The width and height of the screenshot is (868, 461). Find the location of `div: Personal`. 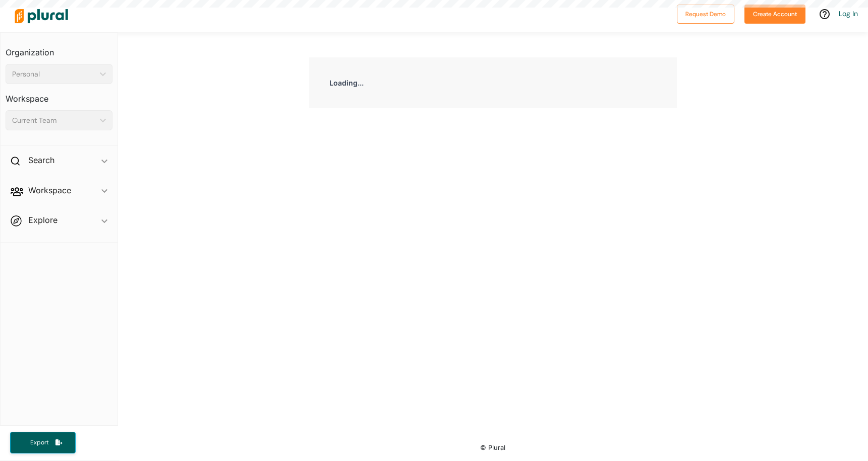

div: Personal is located at coordinates (54, 74).